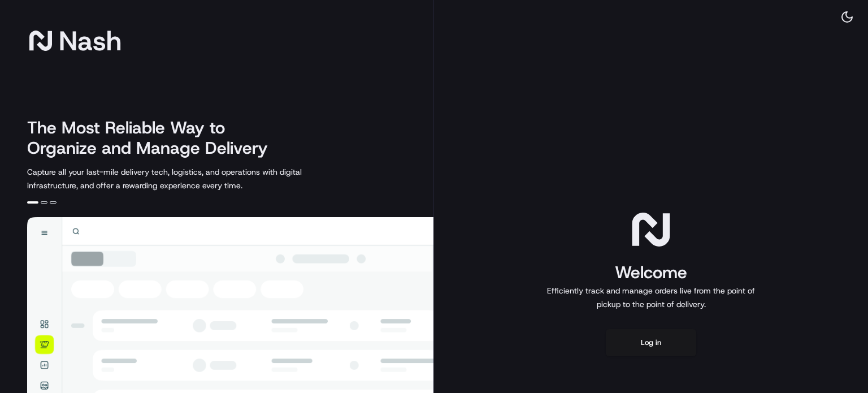 The image size is (868, 393). Describe the element at coordinates (153, 138) in the screenshot. I see `h2: The Most Reliable Way to Organize and Manage Delivery` at that location.